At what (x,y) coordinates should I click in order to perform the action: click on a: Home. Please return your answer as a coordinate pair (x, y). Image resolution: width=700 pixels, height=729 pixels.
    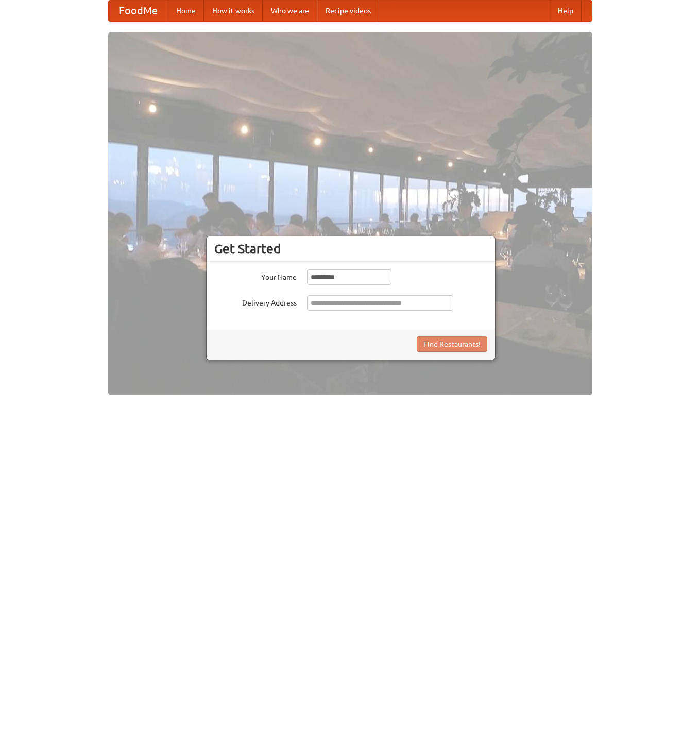
    Looking at the image, I should click on (186, 11).